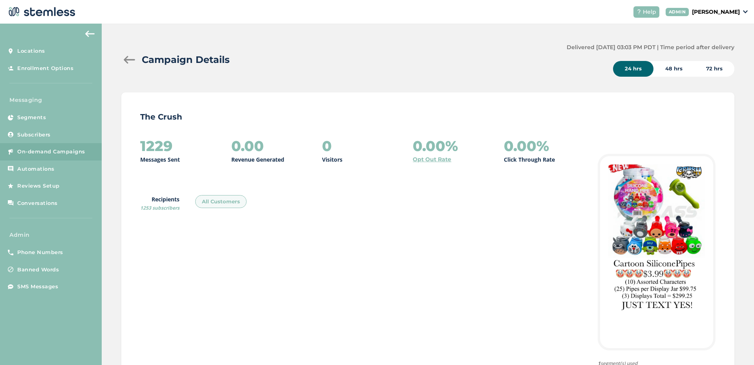  Describe the element at coordinates (39, 186) in the screenshot. I see `span: Reviews Setup` at that location.